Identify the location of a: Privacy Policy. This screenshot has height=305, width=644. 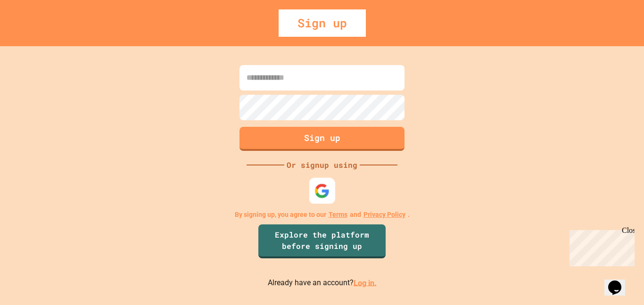
(385, 215).